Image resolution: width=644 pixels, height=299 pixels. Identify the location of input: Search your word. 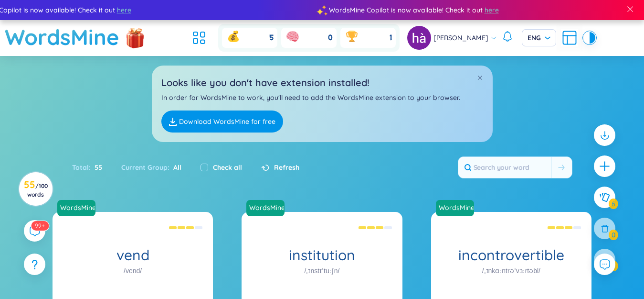
(505, 167).